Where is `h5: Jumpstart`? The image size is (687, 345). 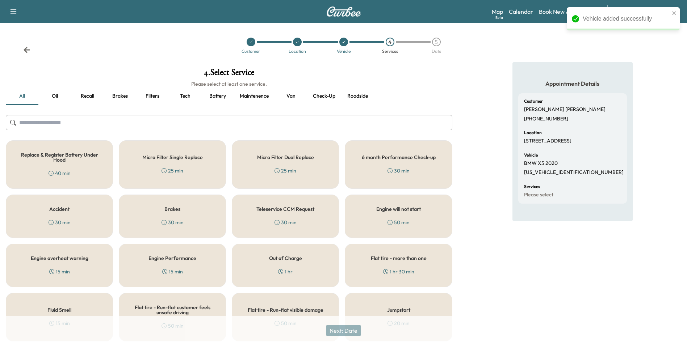 h5: Jumpstart is located at coordinates (398, 310).